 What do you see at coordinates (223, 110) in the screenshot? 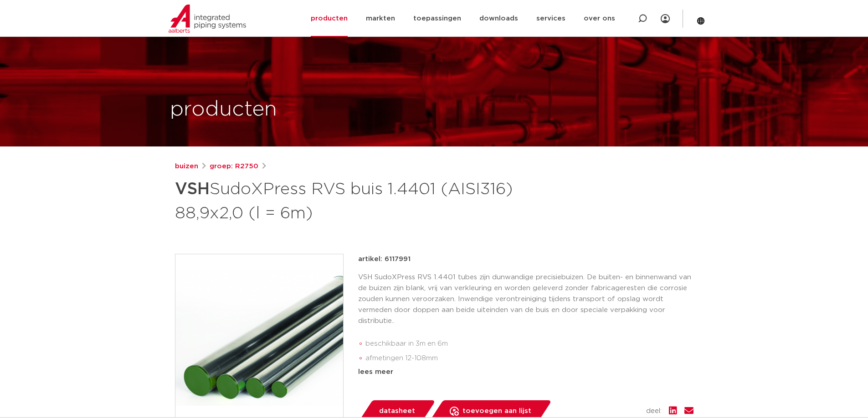
I see `h1: producten` at bounding box center [223, 110].